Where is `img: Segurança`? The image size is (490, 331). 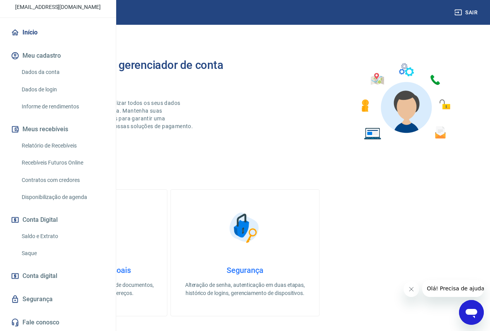
img: Segurança is located at coordinates (245, 228).